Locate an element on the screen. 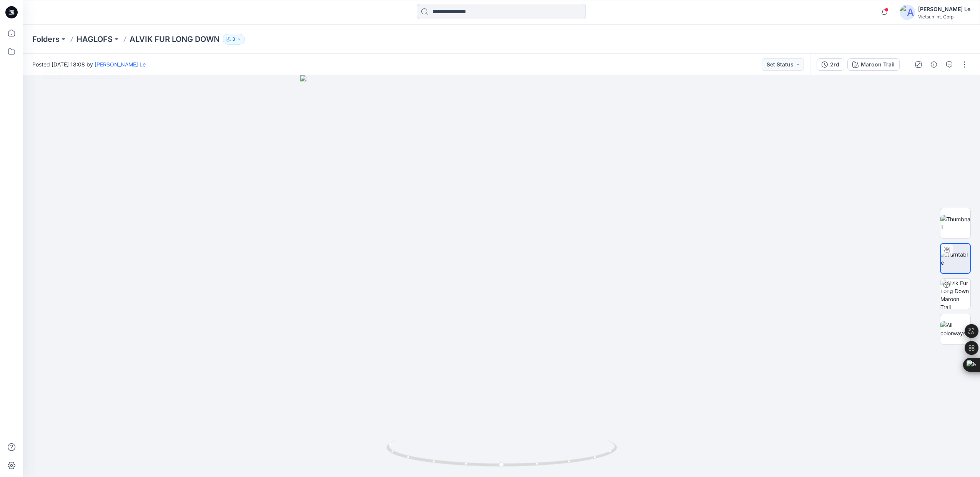  img: Turntable is located at coordinates (955, 258).